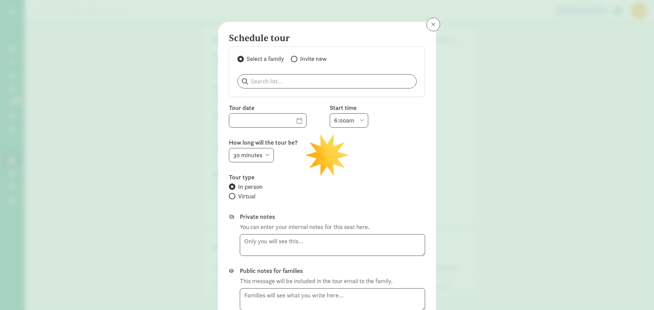 Image resolution: width=654 pixels, height=310 pixels. I want to click on label: Tour date, so click(277, 108).